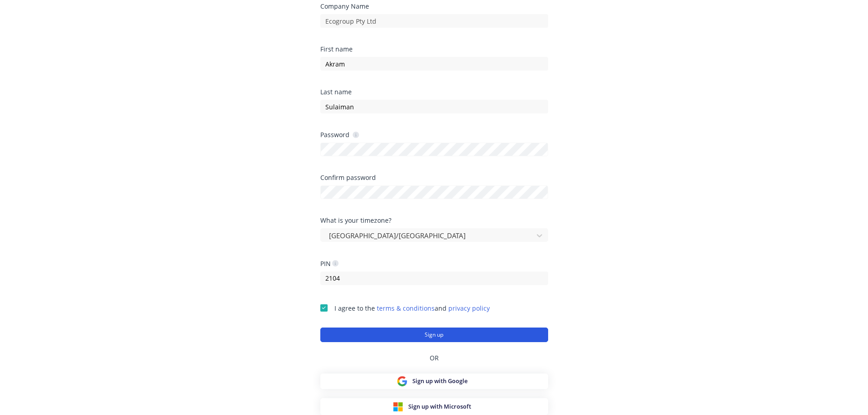 The image size is (868, 415). Describe the element at coordinates (440, 381) in the screenshot. I see `span: Sign up with Google` at that location.